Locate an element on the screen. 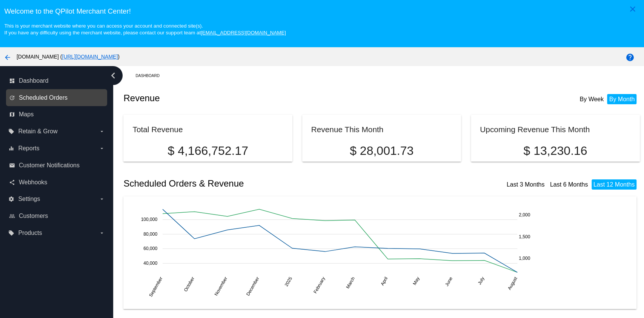  text: 2,000 is located at coordinates (525, 215).